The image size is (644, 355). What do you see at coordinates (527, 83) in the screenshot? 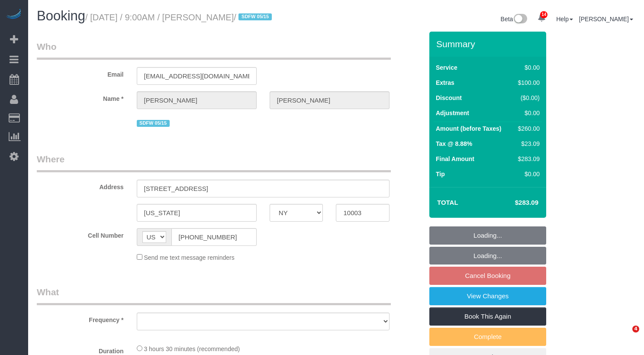
I see `div: $100.00` at bounding box center [527, 83].